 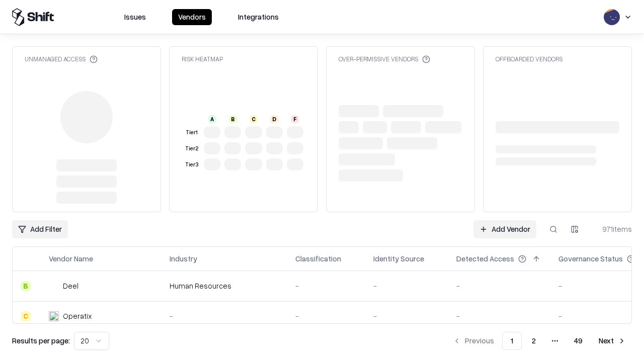 What do you see at coordinates (612, 229) in the screenshot?
I see `div: 971 items` at bounding box center [612, 229].